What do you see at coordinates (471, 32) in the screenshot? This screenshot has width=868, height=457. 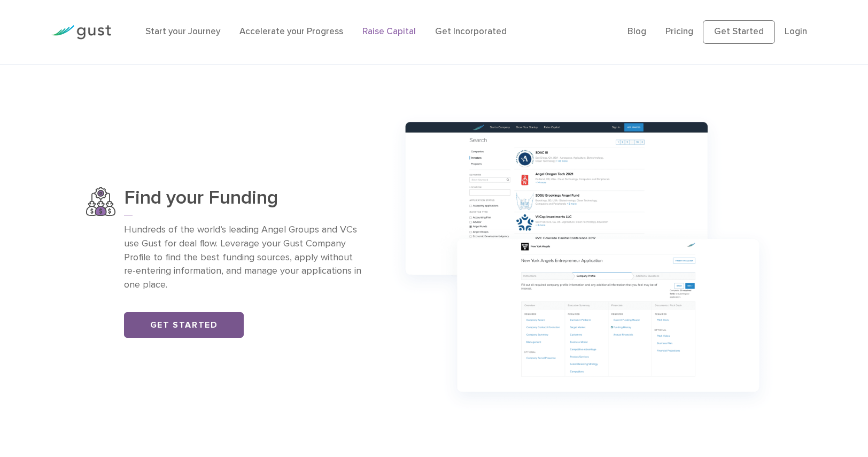 I see `a: Get Incorporated` at bounding box center [471, 32].